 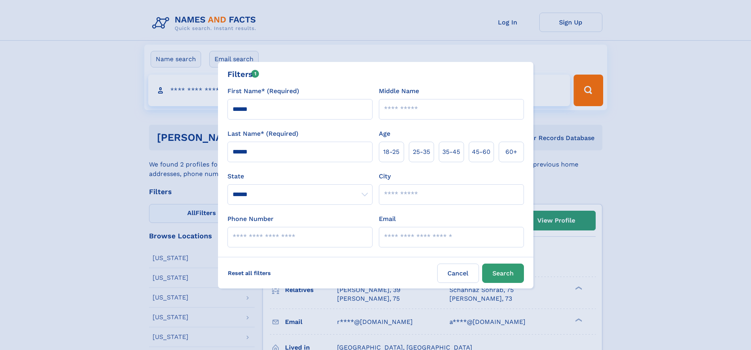 What do you see at coordinates (399, 91) in the screenshot?
I see `label: Middle Name` at bounding box center [399, 91].